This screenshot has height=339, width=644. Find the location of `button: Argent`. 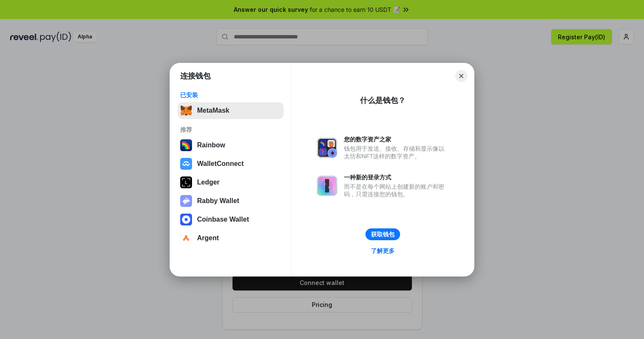

button: Argent is located at coordinates (230, 238).